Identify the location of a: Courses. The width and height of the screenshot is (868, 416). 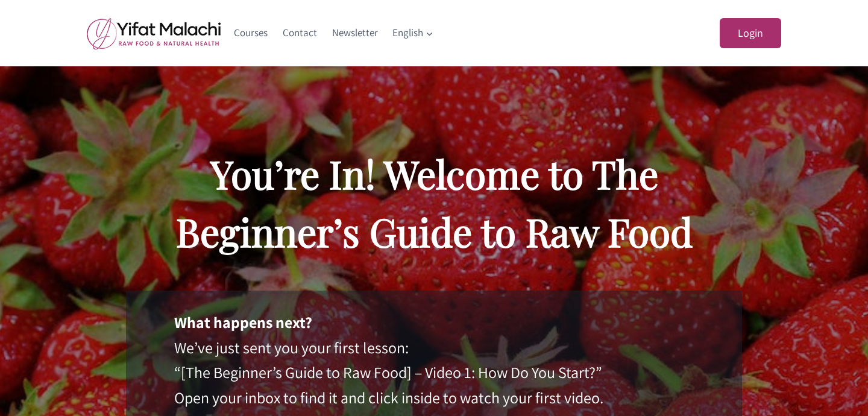
(251, 33).